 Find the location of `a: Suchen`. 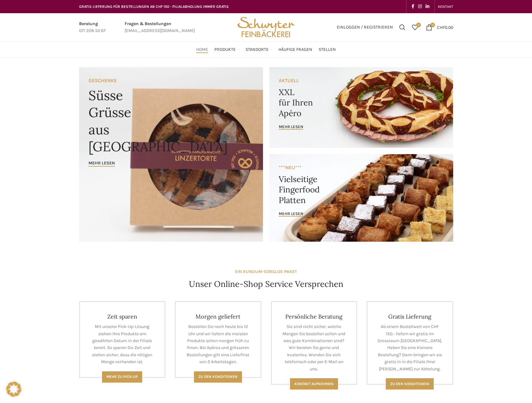

a: Suchen is located at coordinates (402, 27).